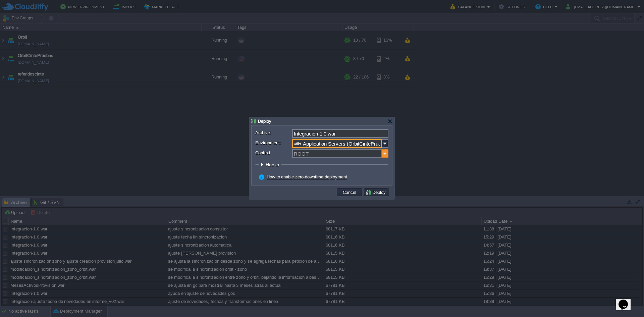 Image resolution: width=644 pixels, height=317 pixels. Describe the element at coordinates (264, 121) in the screenshot. I see `span: Deploy` at that location.